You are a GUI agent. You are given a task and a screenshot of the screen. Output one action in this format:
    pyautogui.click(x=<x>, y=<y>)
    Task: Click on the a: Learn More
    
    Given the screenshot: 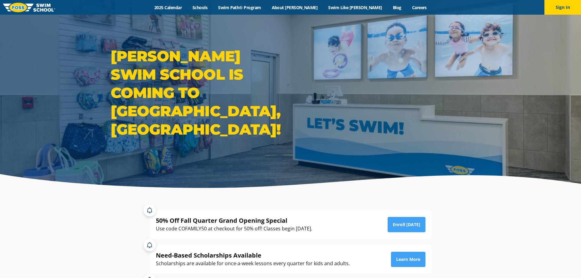 What is the action you would take?
    pyautogui.click(x=408, y=259)
    